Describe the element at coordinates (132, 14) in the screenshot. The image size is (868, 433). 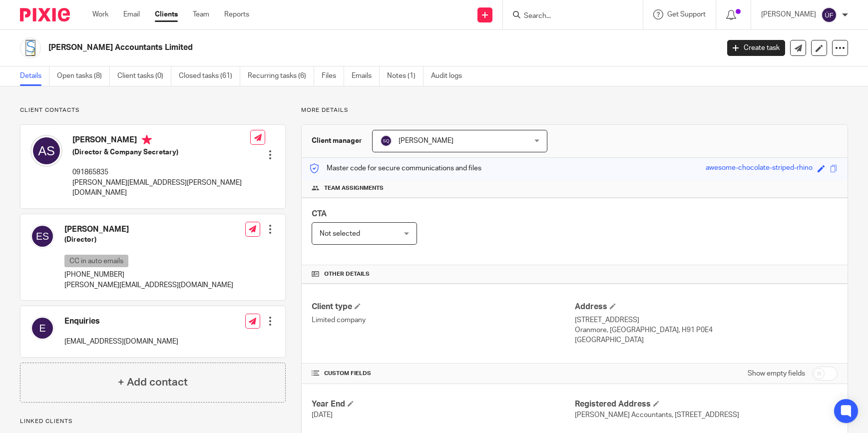
I see `a: Email` at that location.